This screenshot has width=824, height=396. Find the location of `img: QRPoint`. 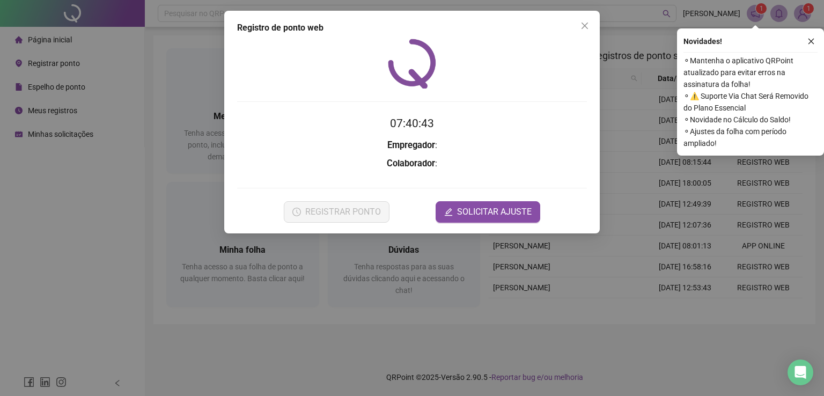

img: QRPoint is located at coordinates (412, 63).